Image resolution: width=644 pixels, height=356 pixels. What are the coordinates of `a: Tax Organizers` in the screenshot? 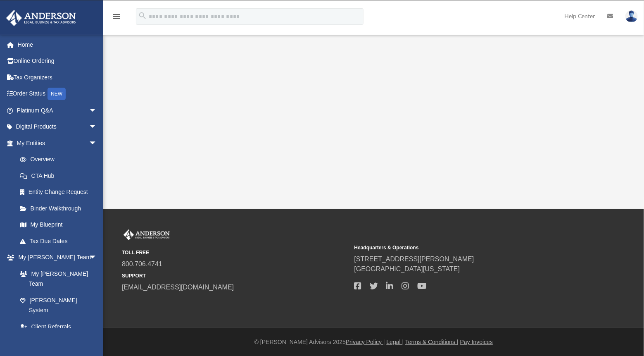 It's located at (57, 78).